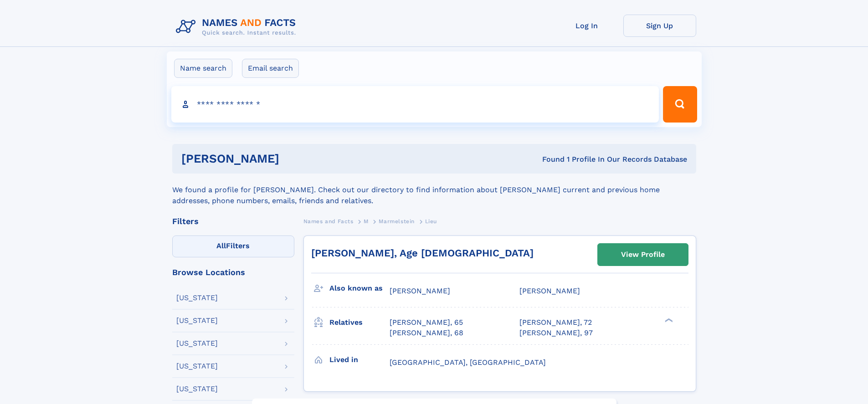 This screenshot has width=868, height=404. Describe the element at coordinates (366, 221) in the screenshot. I see `a: M` at that location.